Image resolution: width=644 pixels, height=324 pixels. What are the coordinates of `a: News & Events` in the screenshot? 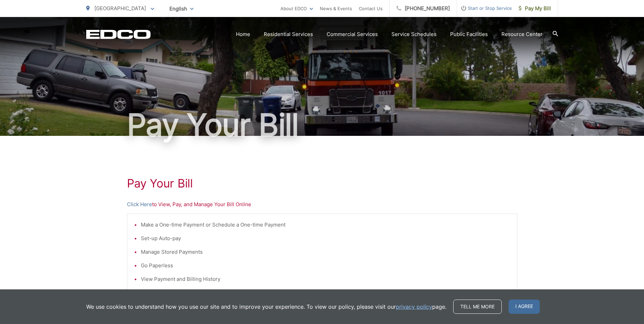 It's located at (336, 8).